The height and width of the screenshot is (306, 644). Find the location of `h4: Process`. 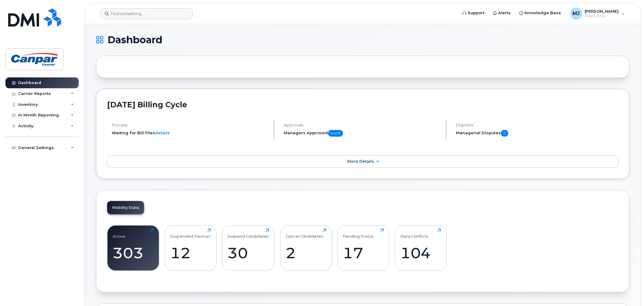

h4: Process is located at coordinates (190, 125).